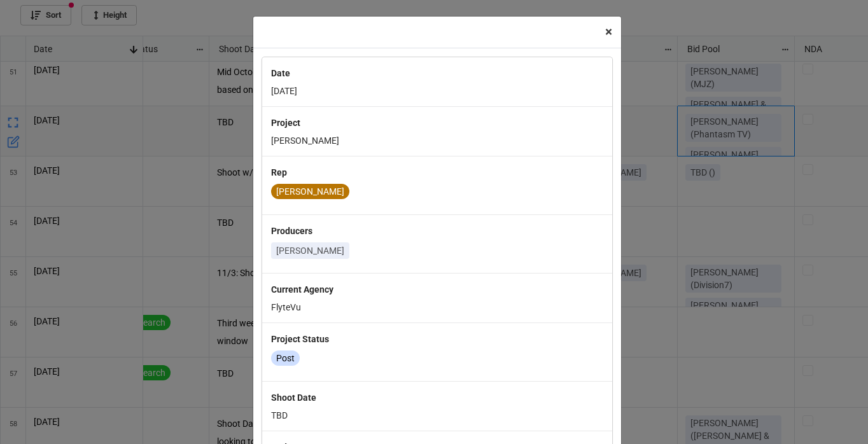 This screenshot has width=868, height=444. What do you see at coordinates (302, 290) in the screenshot?
I see `b: Current Agency` at bounding box center [302, 290].